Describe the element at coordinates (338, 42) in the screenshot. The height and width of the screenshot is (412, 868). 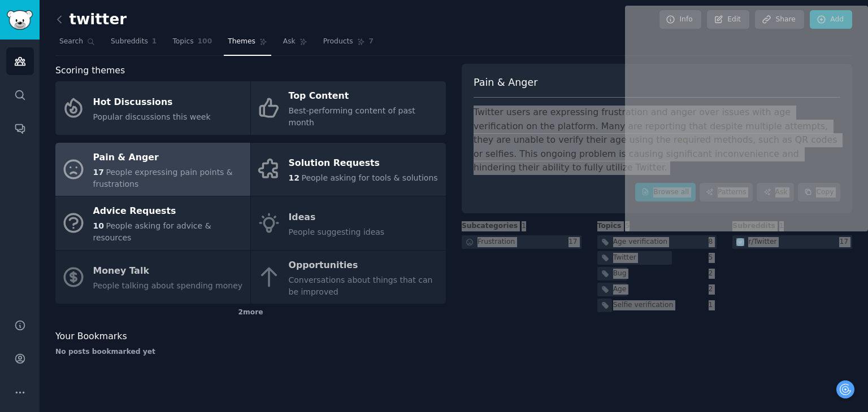
I see `span: Products` at that location.